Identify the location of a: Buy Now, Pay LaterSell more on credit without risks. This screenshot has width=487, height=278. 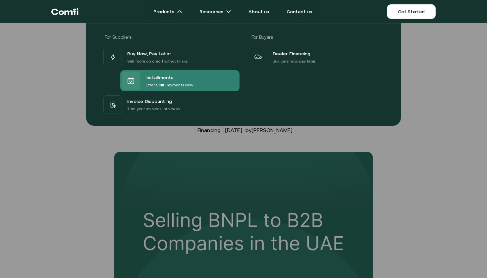
(171, 57).